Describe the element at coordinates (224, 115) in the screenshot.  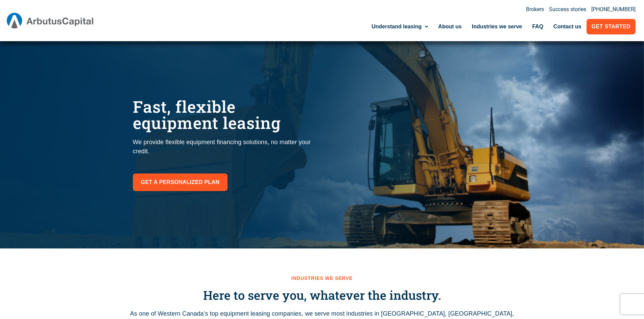
I see `h1: Fast, flexible equipment leasing​` at that location.